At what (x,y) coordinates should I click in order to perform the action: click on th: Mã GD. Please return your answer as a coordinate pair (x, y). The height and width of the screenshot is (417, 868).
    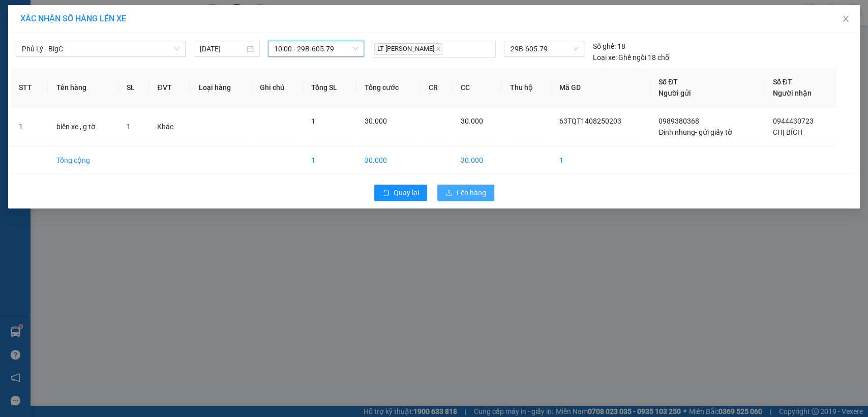
    Looking at the image, I should click on (601, 88).